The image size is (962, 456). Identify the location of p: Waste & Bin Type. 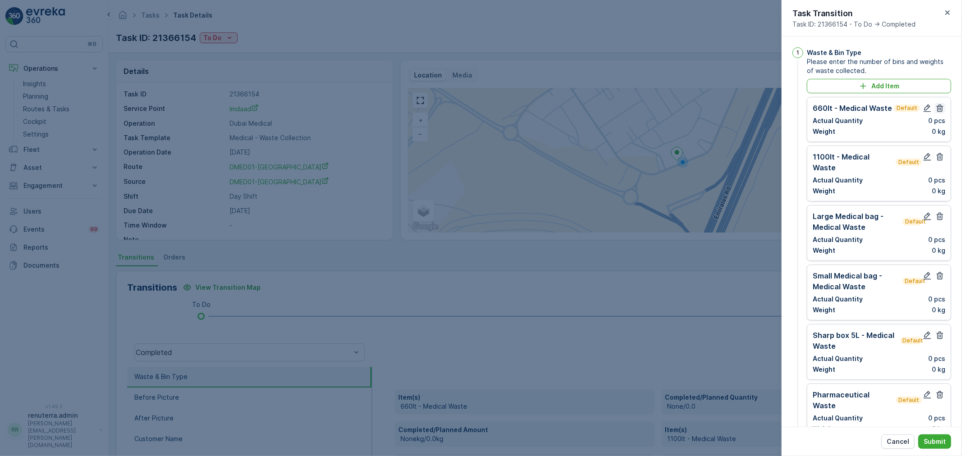
(834, 53).